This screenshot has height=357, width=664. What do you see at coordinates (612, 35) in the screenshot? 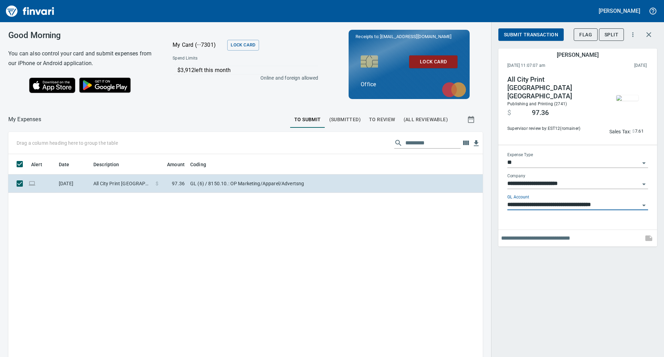
I see `span: Split` at bounding box center [612, 35].